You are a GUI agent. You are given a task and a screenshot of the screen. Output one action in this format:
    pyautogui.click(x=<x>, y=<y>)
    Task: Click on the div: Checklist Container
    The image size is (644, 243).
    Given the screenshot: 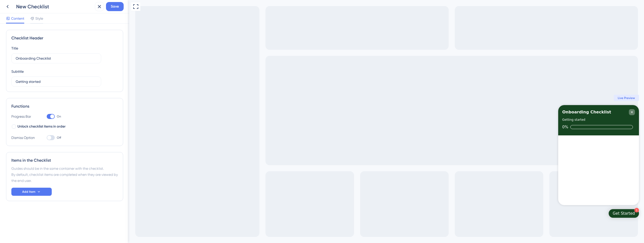 What is the action you would take?
    pyautogui.click(x=470, y=155)
    